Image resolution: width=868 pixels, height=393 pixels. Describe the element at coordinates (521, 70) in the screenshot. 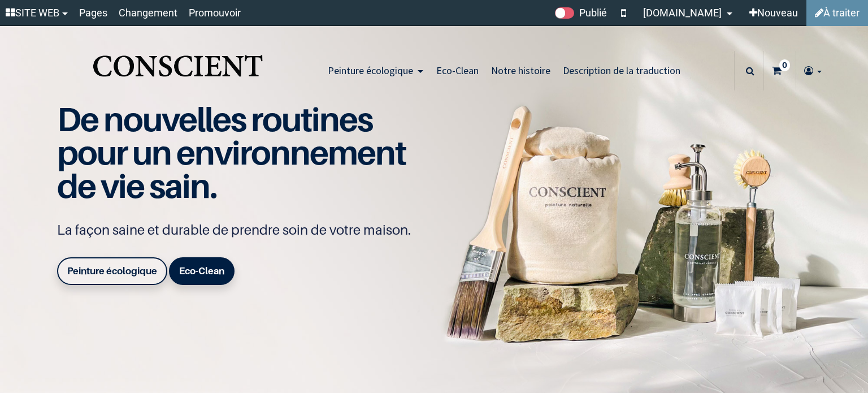

I see `font: Notre histoire` at that location.